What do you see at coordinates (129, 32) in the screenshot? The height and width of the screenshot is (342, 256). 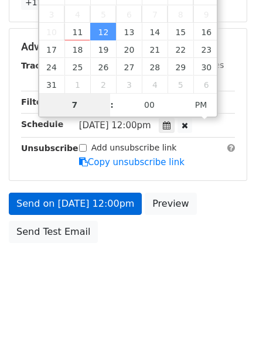 I see `span: August 13, 2025` at bounding box center [129, 32].